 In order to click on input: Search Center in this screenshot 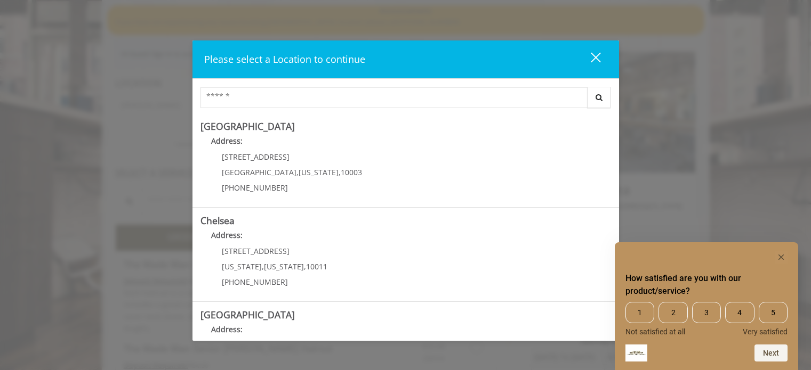, I will do `click(394, 98)`.